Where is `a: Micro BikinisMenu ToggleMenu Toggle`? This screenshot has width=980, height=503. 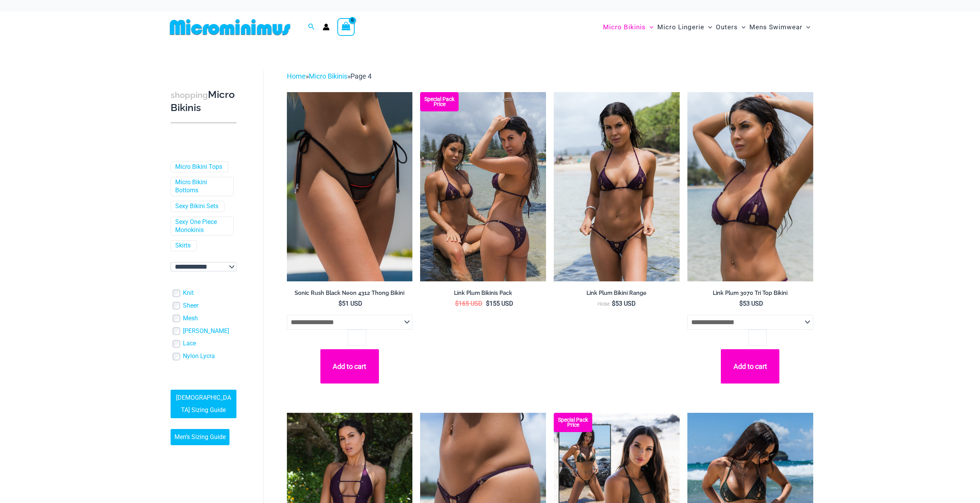
a: Micro BikinisMenu ToggleMenu Toggle is located at coordinates (628, 27).